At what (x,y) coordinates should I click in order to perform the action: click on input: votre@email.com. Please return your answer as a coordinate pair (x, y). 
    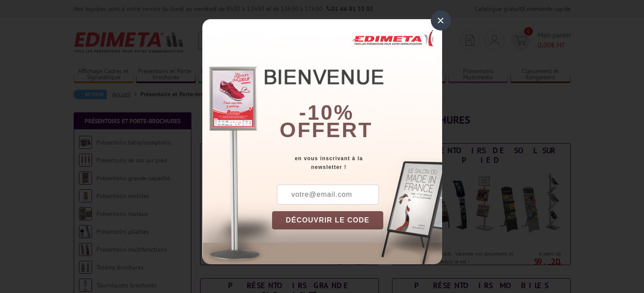
    Looking at the image, I should click on (328, 195).